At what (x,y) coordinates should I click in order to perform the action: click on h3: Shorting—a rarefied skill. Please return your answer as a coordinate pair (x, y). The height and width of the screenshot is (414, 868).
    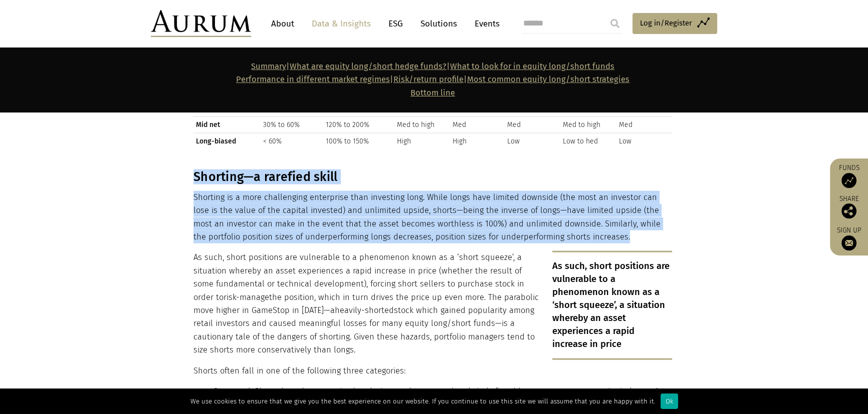
    Looking at the image, I should click on (432, 177).